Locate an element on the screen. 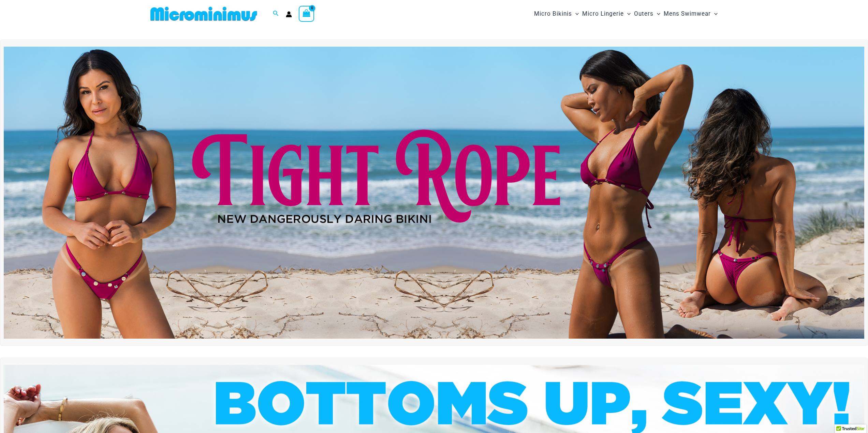  a: OutersMenu ToggleMenu Toggle is located at coordinates (647, 13).